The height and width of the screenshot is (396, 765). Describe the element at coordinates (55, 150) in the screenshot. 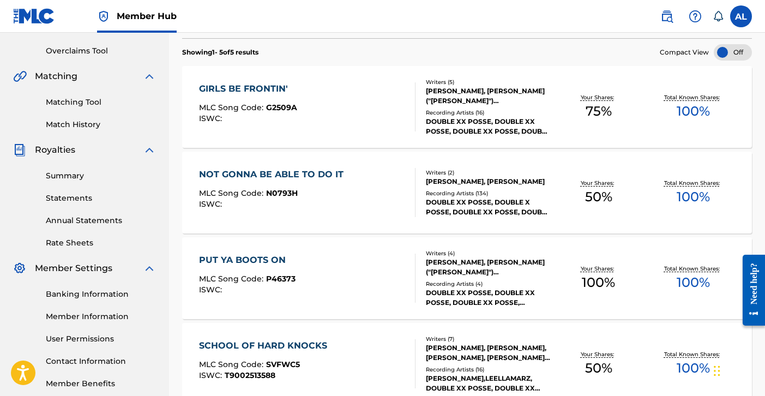

I see `span: Royalties` at that location.